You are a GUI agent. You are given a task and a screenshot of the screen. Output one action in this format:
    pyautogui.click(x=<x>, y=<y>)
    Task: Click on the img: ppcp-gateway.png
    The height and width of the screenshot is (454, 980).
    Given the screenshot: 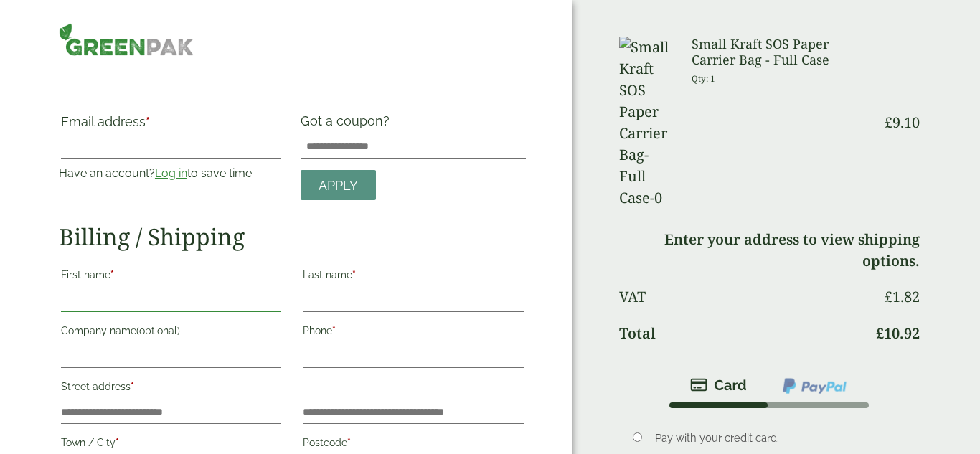 What is the action you would take?
    pyautogui.click(x=814, y=386)
    